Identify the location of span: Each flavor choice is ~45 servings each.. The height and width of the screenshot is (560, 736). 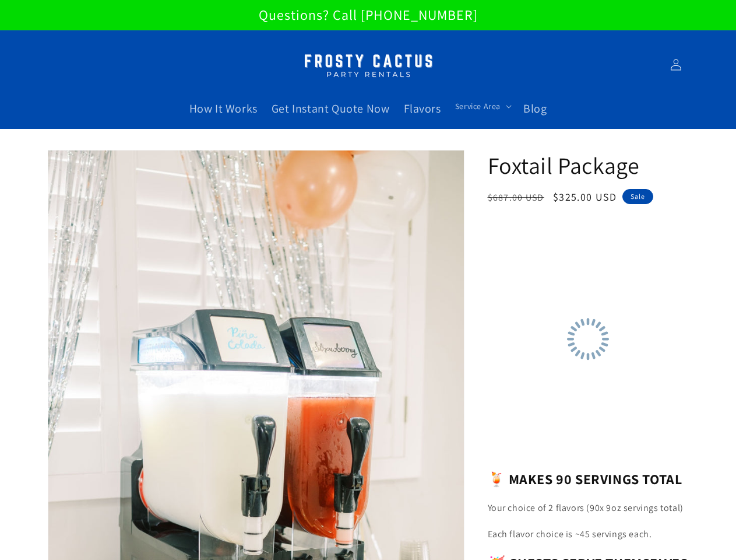
(570, 534).